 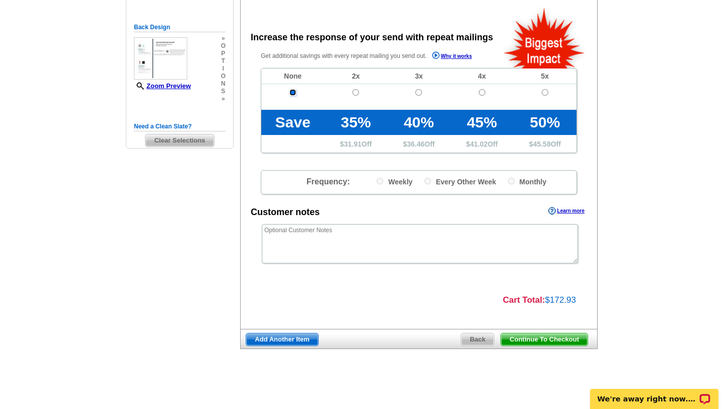 What do you see at coordinates (478, 340) in the screenshot?
I see `span: Back` at bounding box center [478, 340].